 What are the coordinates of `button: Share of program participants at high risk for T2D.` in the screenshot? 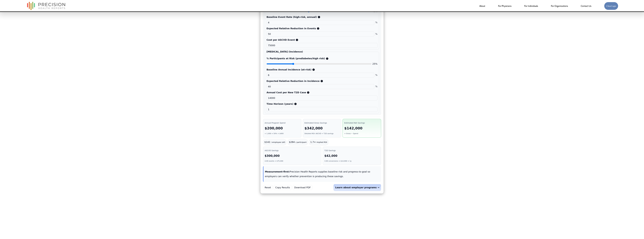 It's located at (327, 59).